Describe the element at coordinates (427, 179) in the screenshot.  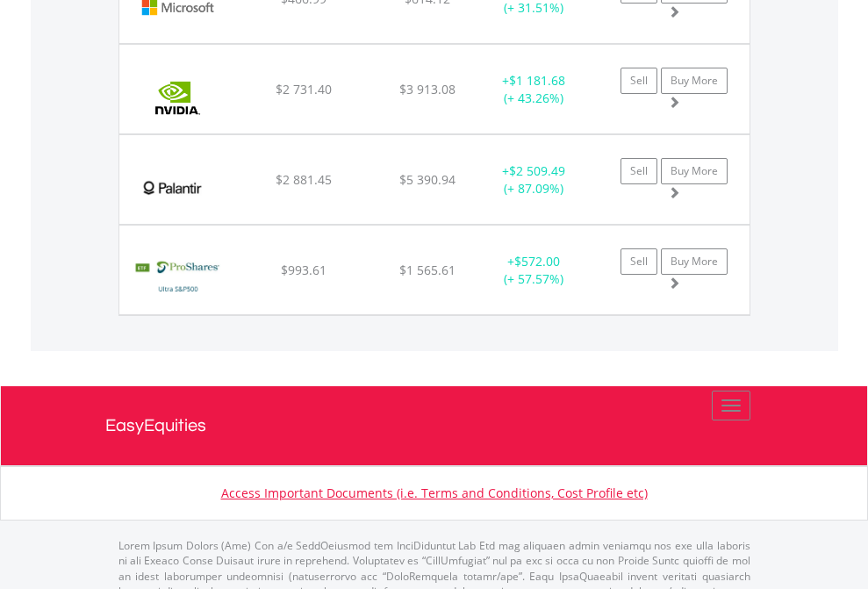
I see `span: $5 390.94` at that location.